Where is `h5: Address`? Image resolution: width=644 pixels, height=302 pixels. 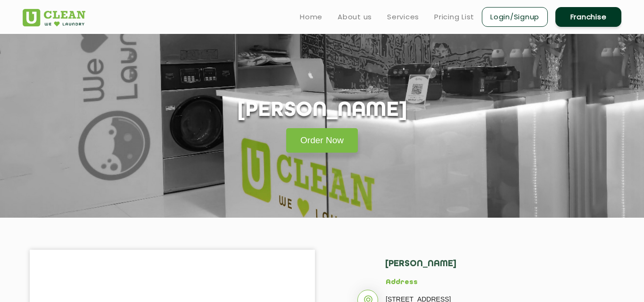 h5: Address is located at coordinates (486, 283).